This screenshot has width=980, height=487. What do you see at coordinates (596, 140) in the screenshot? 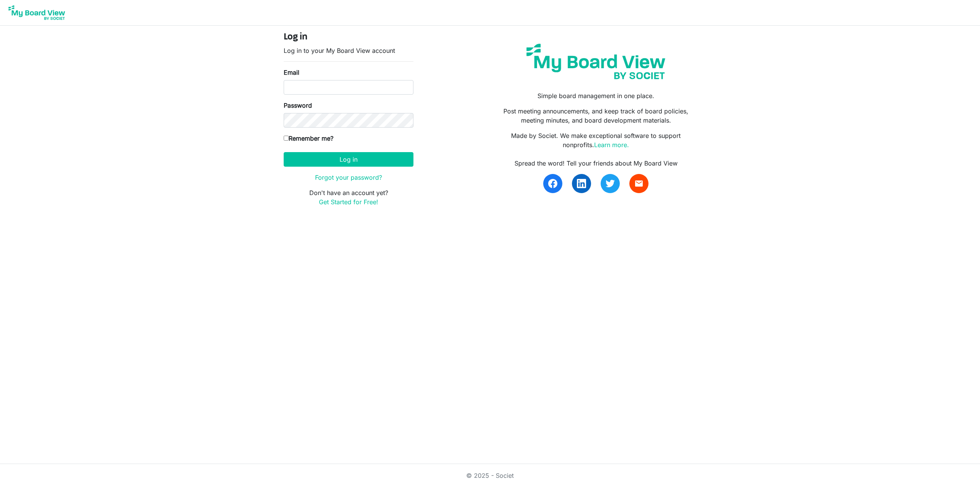
I see `p: Made by Societ. We make exceptional software to support nonprofits.` at bounding box center [596, 140].